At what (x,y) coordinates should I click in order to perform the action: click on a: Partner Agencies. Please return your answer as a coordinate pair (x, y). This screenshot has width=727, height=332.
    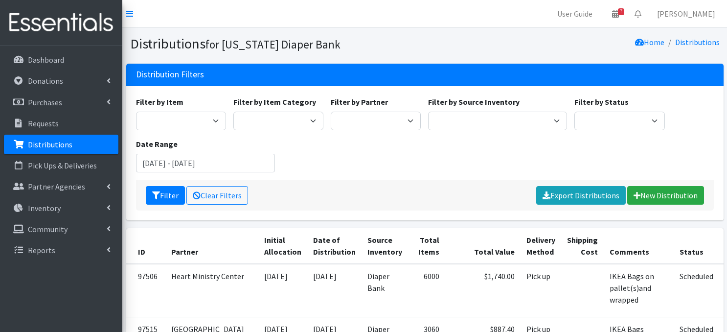
    Looking at the image, I should click on (61, 187).